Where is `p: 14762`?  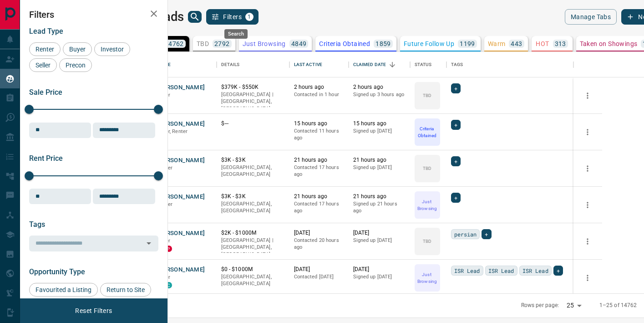
p: 14762 is located at coordinates (174, 44).